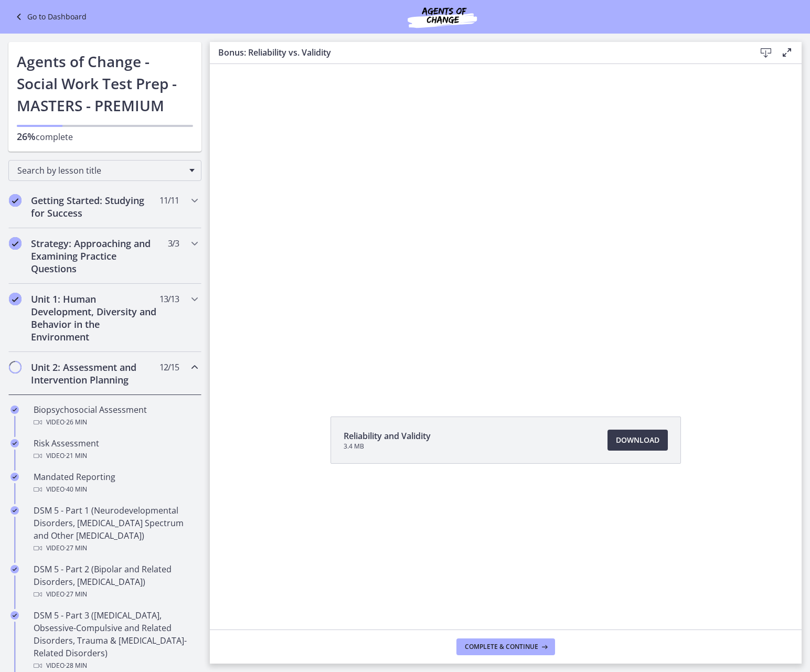  What do you see at coordinates (49, 17) in the screenshot?
I see `a: Go to Dashboard` at bounding box center [49, 17].